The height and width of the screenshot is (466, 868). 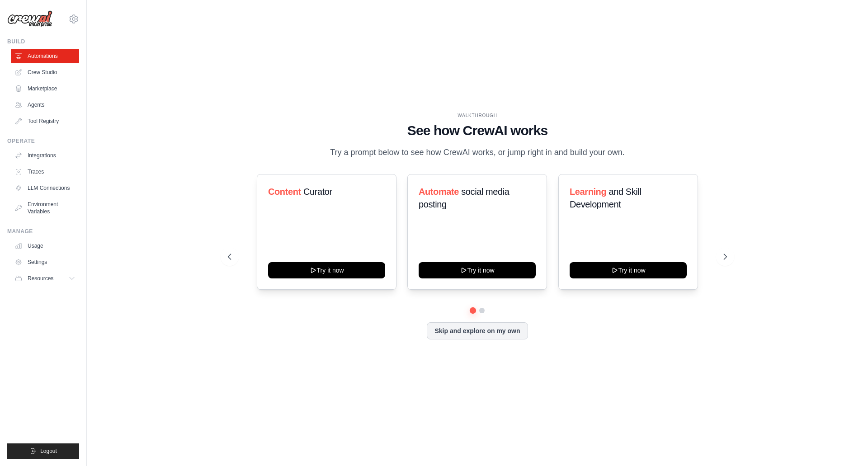 What do you see at coordinates (45, 88) in the screenshot?
I see `a: Marketplace` at bounding box center [45, 88].